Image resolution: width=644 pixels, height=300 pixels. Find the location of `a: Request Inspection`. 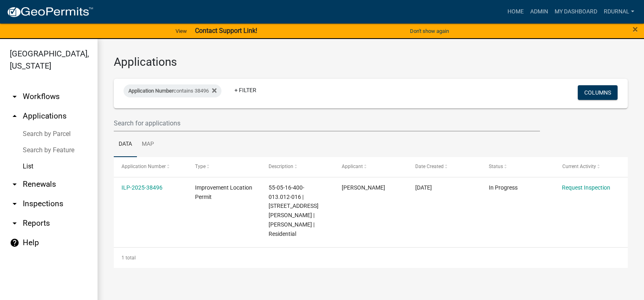

a: Request Inspection is located at coordinates (586, 187).